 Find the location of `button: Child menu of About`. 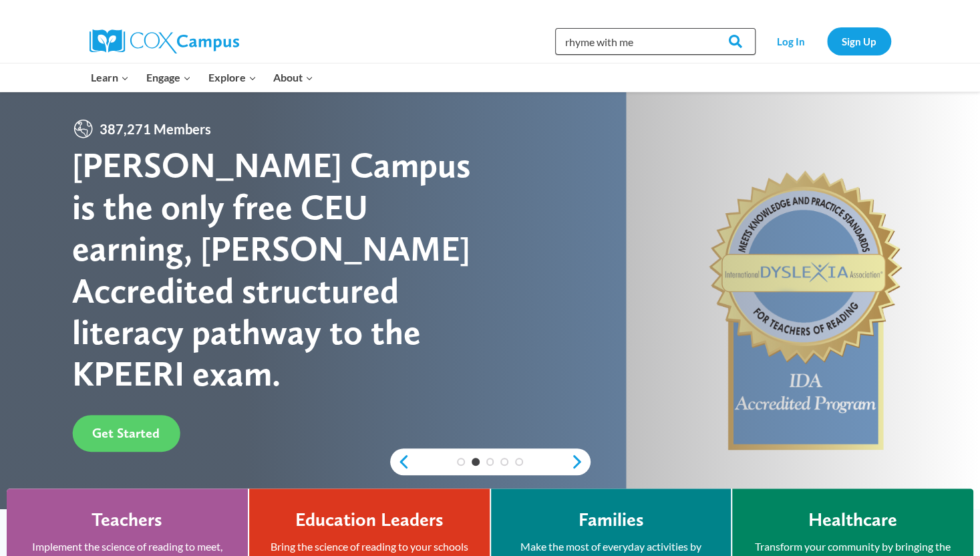

button: Child menu of About is located at coordinates (293, 78).